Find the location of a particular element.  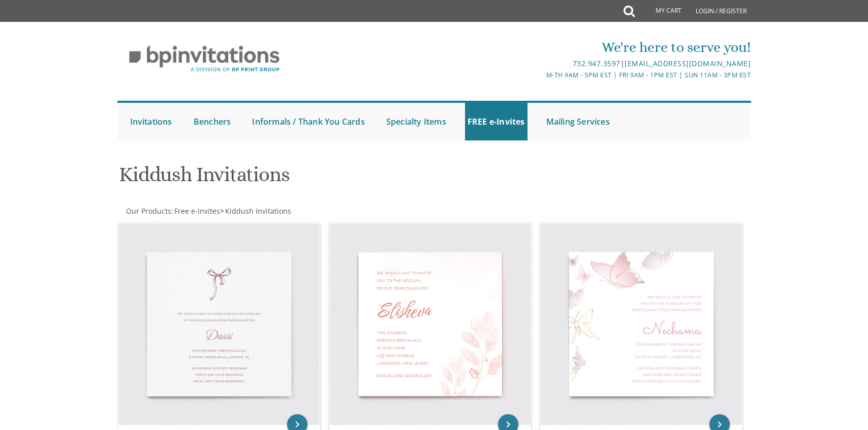

img: BP Invitation Loft is located at coordinates (204, 58).